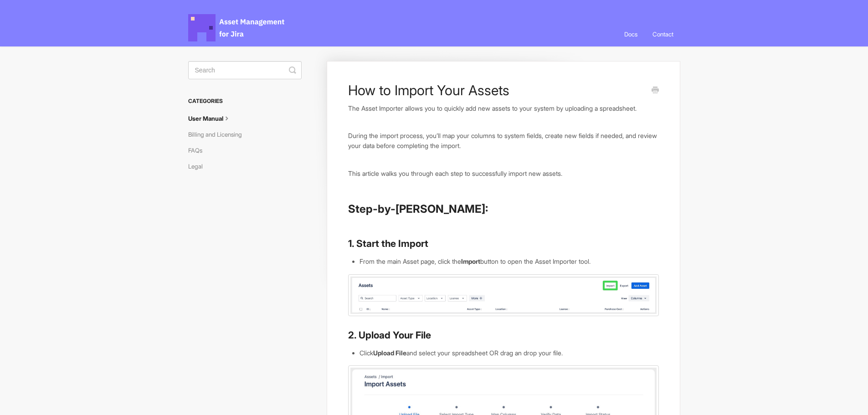 The width and height of the screenshot is (868, 415). What do you see at coordinates (509, 262) in the screenshot?
I see `li: From the main Asset page, click the button to open the Asset Importer tool.` at bounding box center [509, 262].